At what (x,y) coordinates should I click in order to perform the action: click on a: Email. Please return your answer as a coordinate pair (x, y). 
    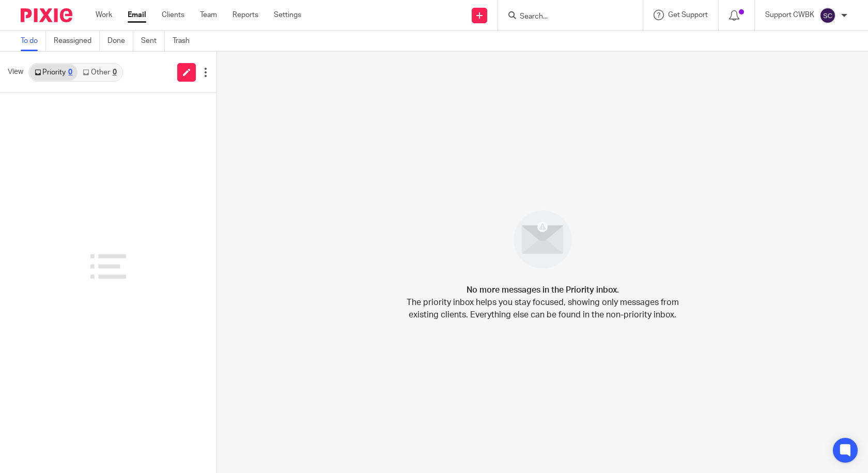
    Looking at the image, I should click on (137, 15).